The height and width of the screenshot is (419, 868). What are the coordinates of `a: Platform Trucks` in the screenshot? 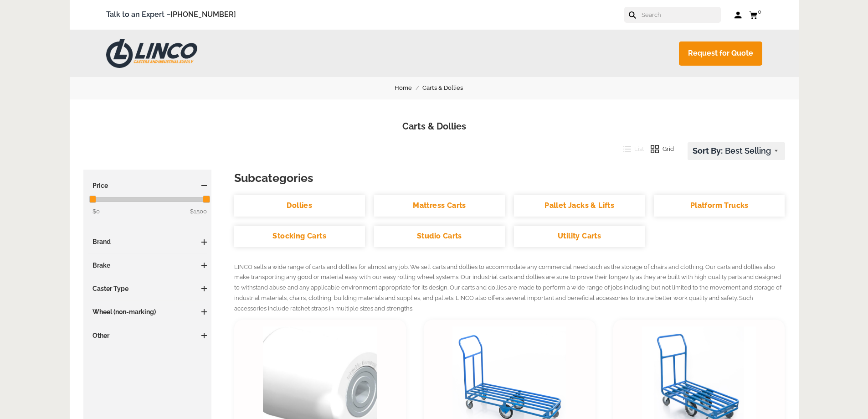 It's located at (719, 206).